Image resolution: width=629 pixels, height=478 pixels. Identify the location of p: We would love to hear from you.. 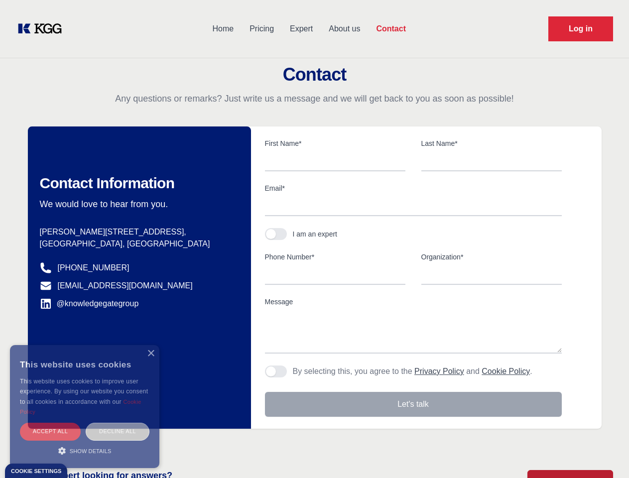
(137, 204).